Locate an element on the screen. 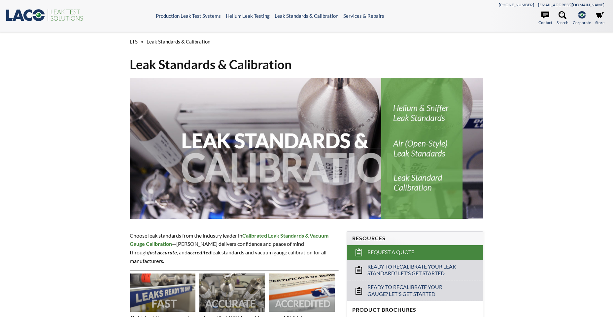  em: fast is located at coordinates (152, 252).